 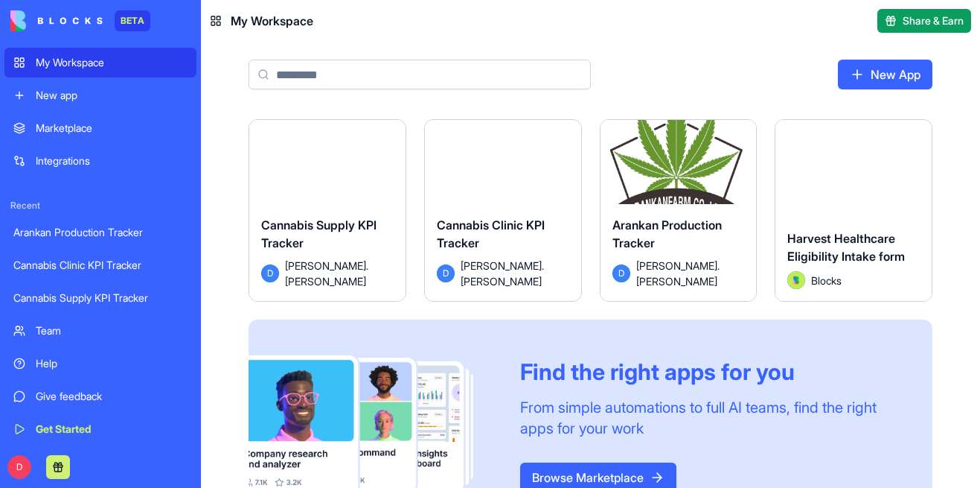 I want to click on div: Arankan Production Tracker, so click(x=100, y=232).